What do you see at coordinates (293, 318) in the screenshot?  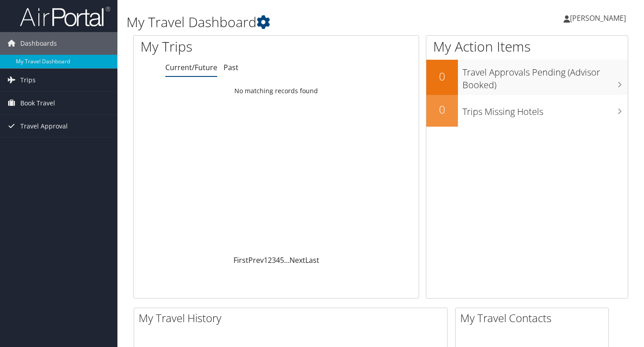 I see `h2: My Travel History` at bounding box center [293, 318].